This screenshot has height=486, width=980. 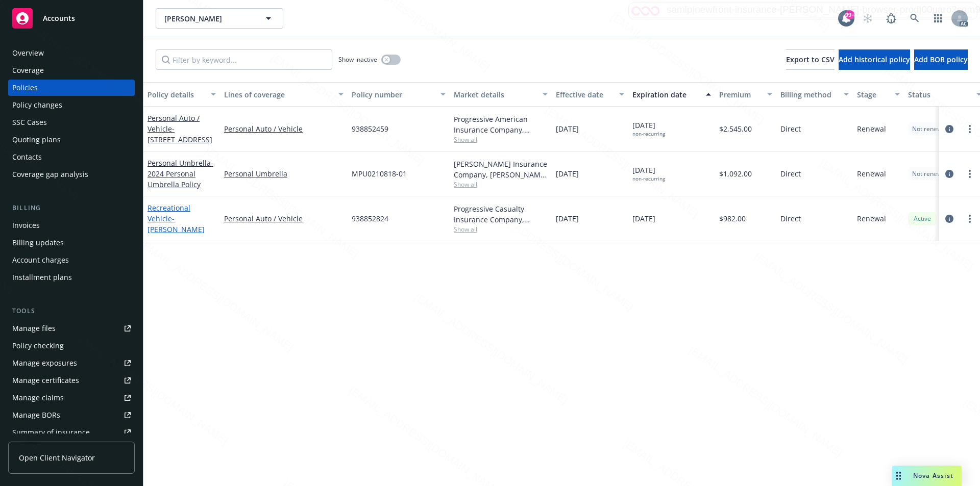 What do you see at coordinates (71, 380) in the screenshot?
I see `a: Manage certificates` at bounding box center [71, 380].